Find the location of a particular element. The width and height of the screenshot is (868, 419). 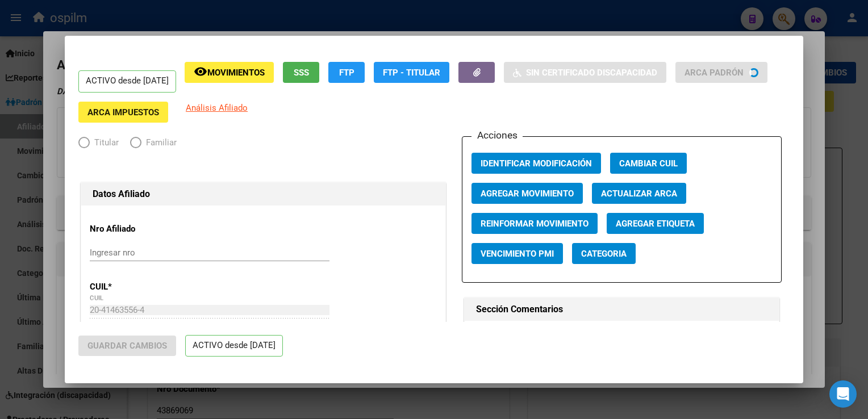

h1: Datos Afiliado is located at coordinates (263, 194).